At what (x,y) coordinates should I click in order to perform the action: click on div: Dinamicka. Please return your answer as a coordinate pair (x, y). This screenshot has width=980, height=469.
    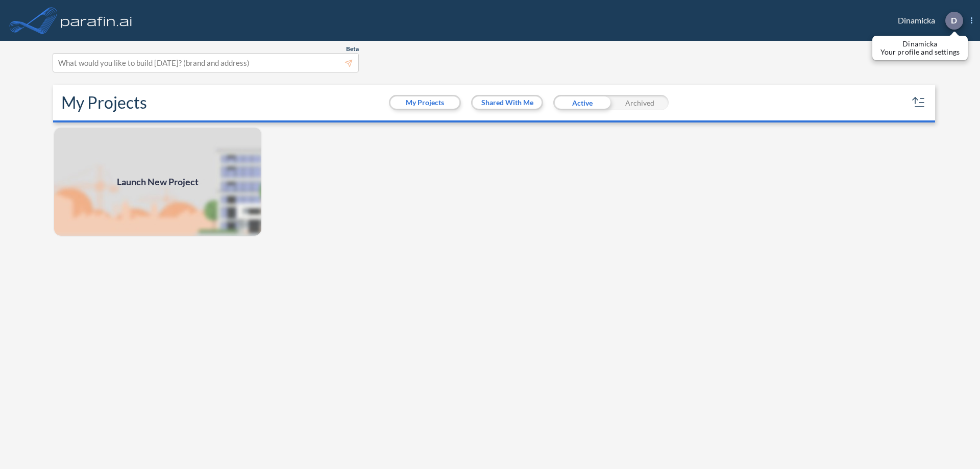
    Looking at the image, I should click on (928, 20).